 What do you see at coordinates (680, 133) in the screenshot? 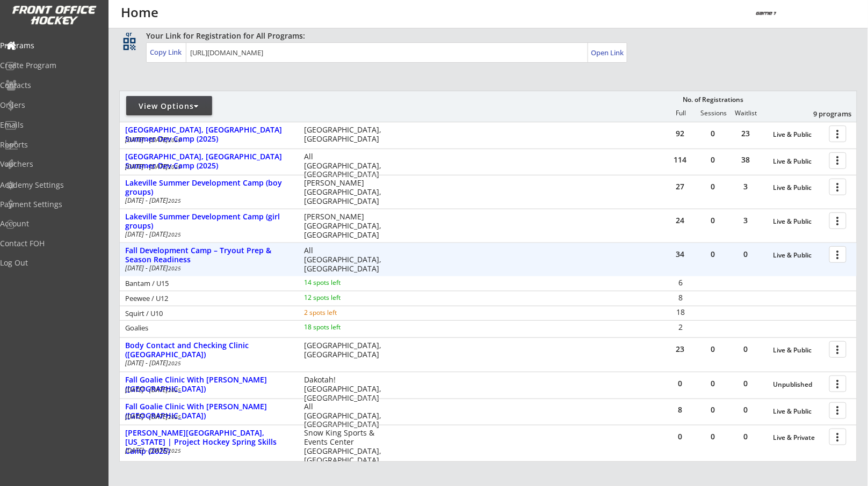
I see `div: 92` at bounding box center [680, 133].